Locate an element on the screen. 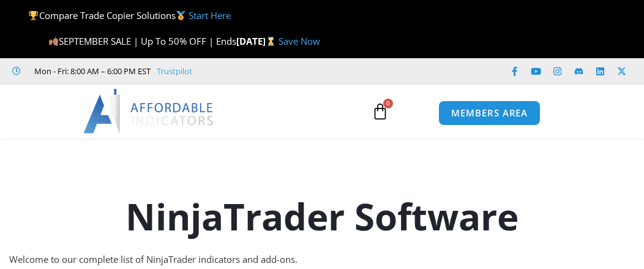 The height and width of the screenshot is (269, 644). span: Mon - Fri: 8:00 AM – 6:00 PM EST is located at coordinates (91, 71).